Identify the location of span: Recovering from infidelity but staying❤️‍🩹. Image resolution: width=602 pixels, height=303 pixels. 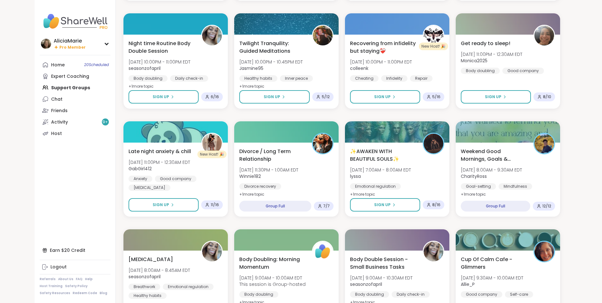
(383, 47).